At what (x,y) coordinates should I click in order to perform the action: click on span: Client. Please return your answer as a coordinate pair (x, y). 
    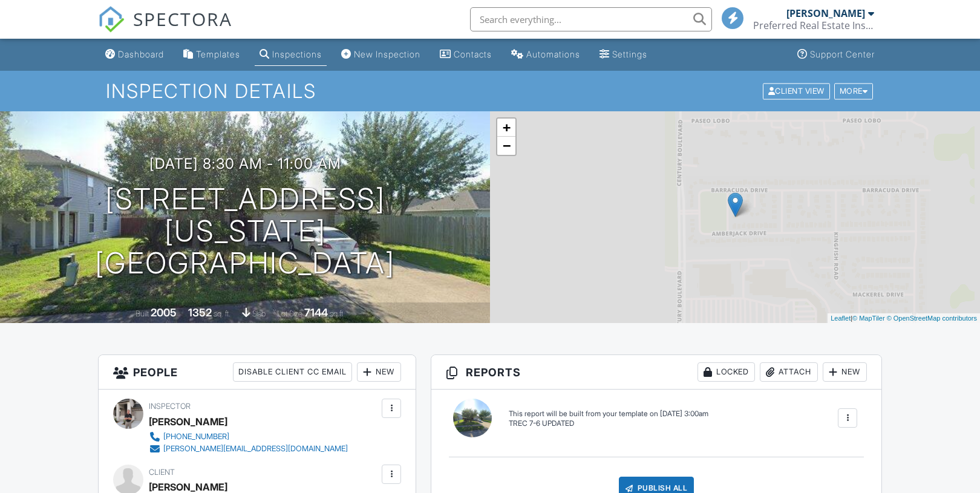
    Looking at the image, I should click on (162, 472).